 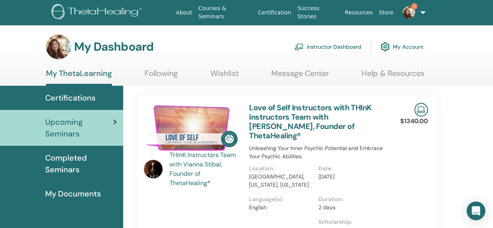 I want to click on a: Instructor Dashboard, so click(x=328, y=47).